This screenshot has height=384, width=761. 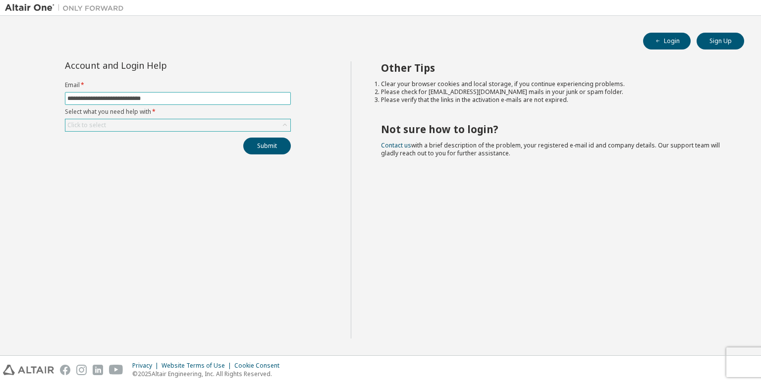 I want to click on span: with a brief description of the problem, your registered e-mail id and company details. Our suppo..., so click(x=550, y=149).